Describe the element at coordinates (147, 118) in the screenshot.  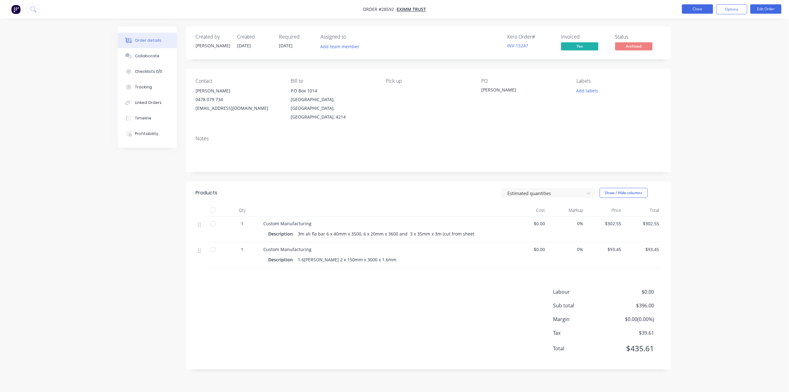
I see `button: Timeline` at that location.